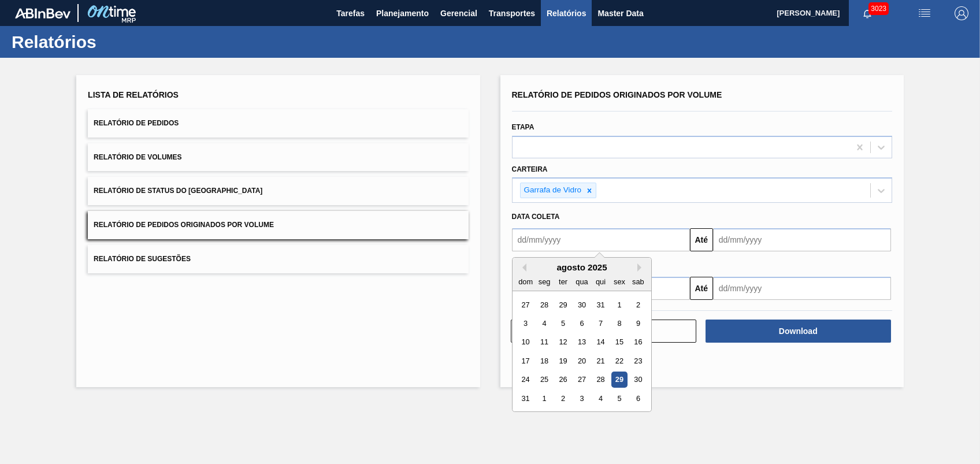  Describe the element at coordinates (525, 398) in the screenshot. I see `div: Choose domingo, 31 de agosto de 2025` at that location.